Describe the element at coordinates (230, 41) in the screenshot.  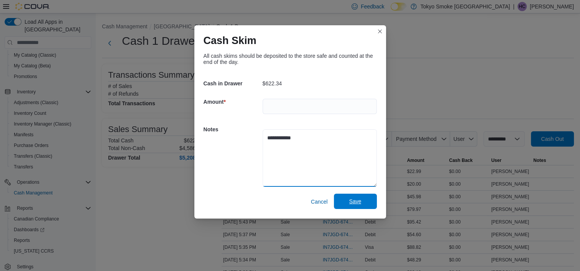
I see `h1: Cash Skim` at that location.